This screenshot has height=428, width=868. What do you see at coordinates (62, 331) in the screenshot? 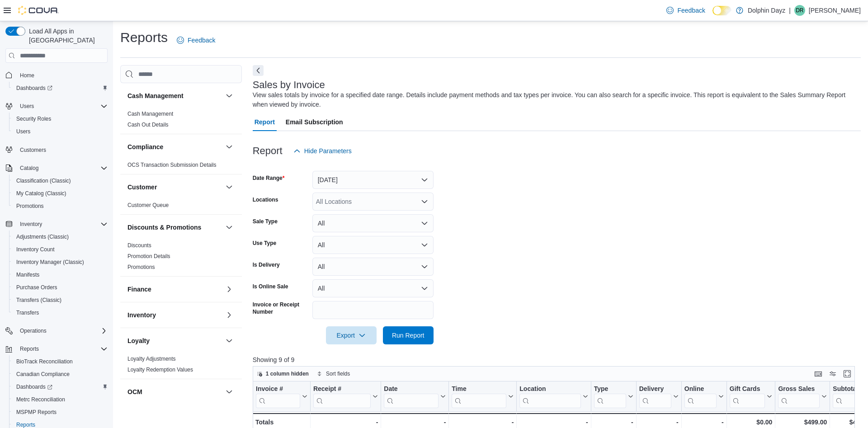
I see `span: Operations` at bounding box center [62, 331].